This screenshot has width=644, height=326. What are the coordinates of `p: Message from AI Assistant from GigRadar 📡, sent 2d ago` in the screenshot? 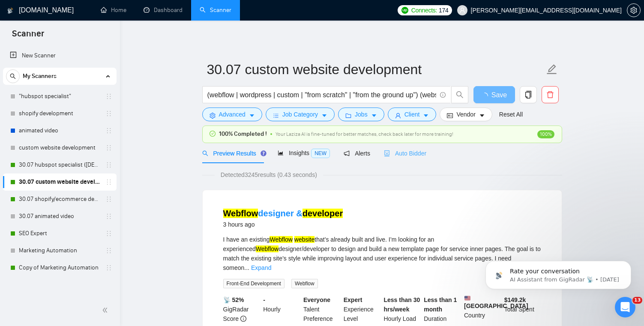 It's located at (92, 37).